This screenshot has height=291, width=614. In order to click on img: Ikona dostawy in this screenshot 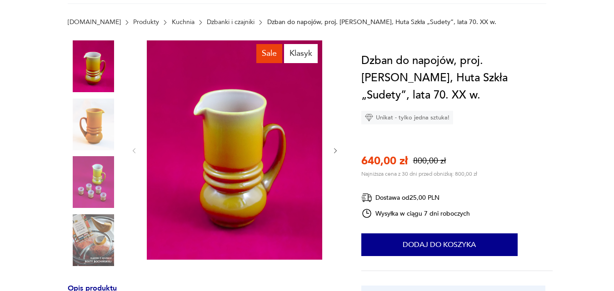, I will do `click(367, 198)`.